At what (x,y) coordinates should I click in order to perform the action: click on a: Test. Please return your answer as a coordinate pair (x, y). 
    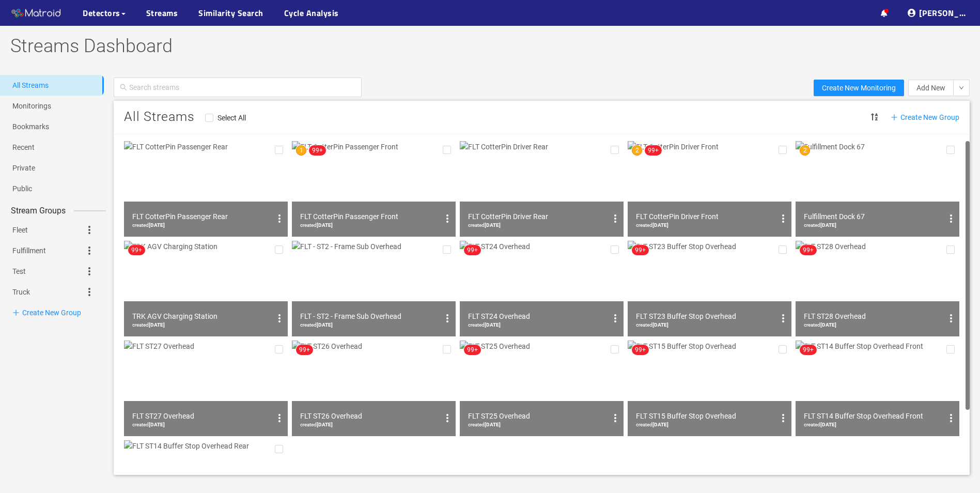
    Looking at the image, I should click on (19, 271).